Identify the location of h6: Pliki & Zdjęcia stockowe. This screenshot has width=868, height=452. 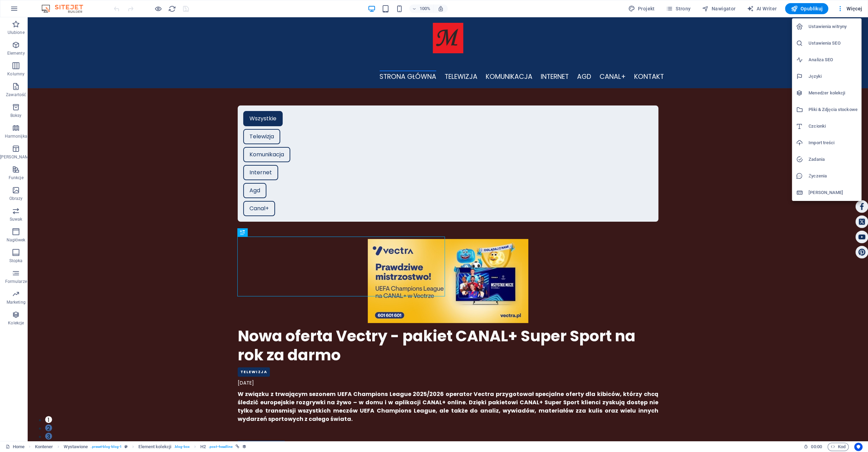
(833, 110).